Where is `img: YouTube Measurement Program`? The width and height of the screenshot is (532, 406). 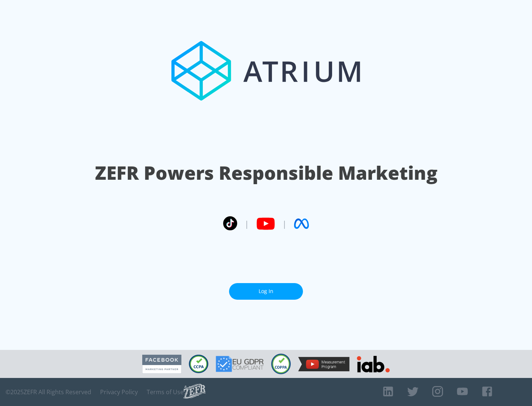 img: YouTube Measurement Program is located at coordinates (324, 364).